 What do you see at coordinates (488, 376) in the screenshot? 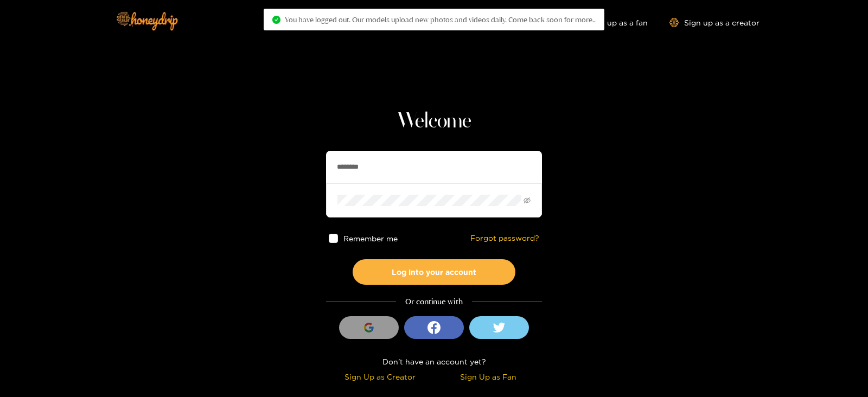
I see `div: Sign Up as Fan` at bounding box center [488, 376].